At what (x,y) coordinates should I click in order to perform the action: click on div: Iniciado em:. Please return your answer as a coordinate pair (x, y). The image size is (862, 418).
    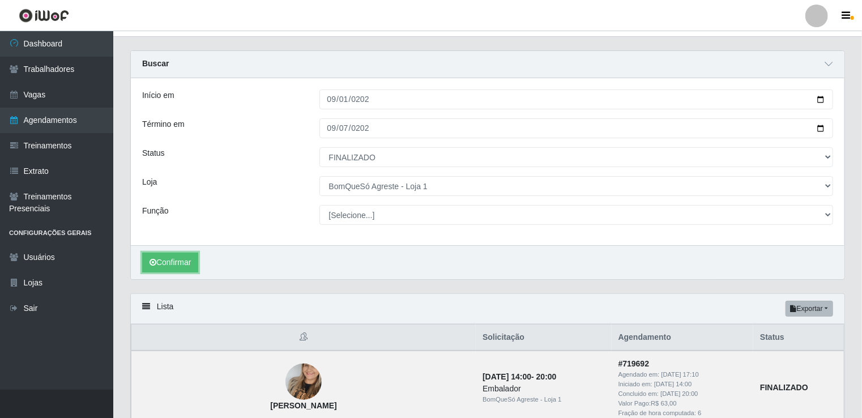
    Looking at the image, I should click on (682, 384).